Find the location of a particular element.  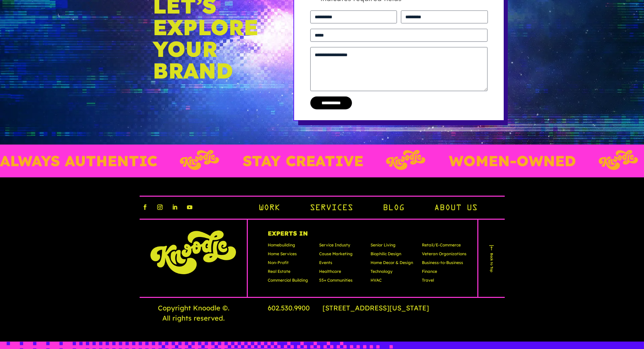

em: Submit is located at coordinates (111, 213).